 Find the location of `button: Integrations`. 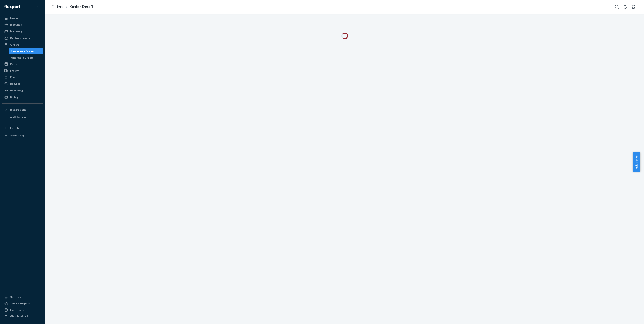

button: Integrations is located at coordinates (22, 109).